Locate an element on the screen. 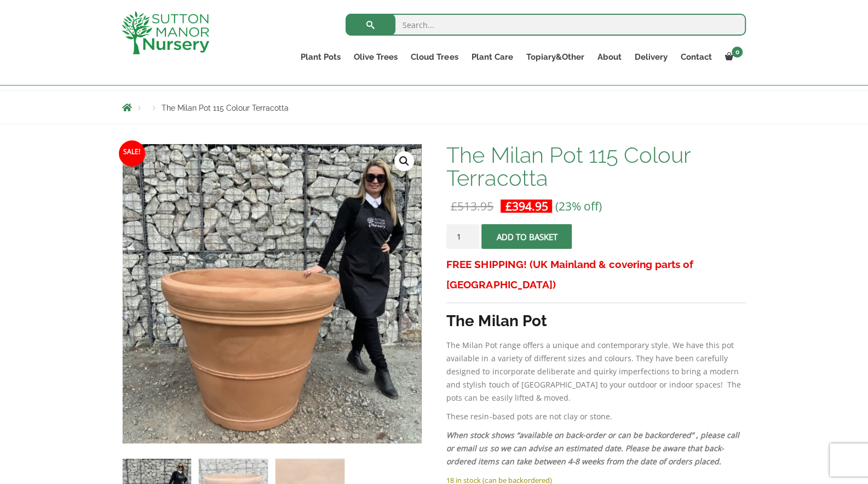 This screenshot has width=868, height=484. button: Add to basket is located at coordinates (526, 236).